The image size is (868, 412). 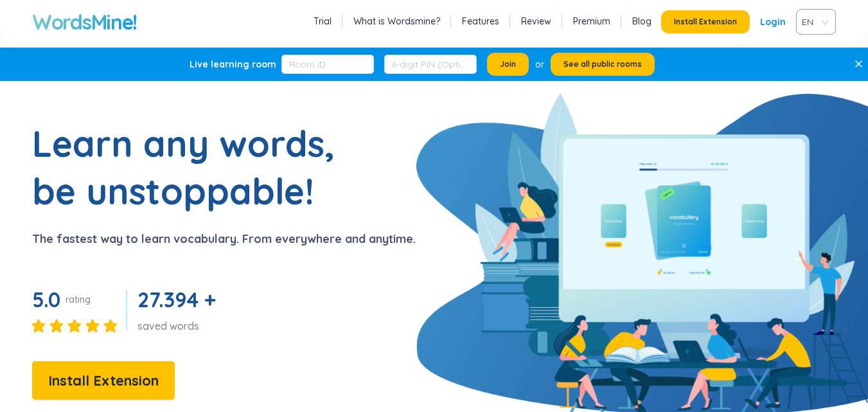 I want to click on div: or, so click(x=540, y=64).